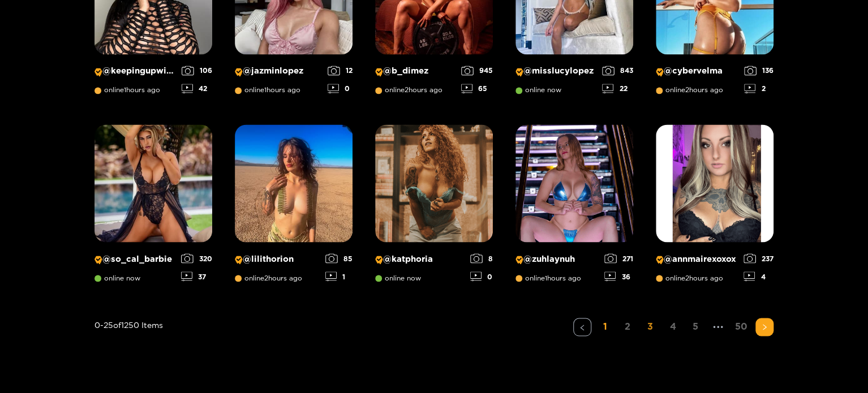  I want to click on a: Creator Profile Image: annmairexoxox@annmairexoxoxonline2hours ago2374, so click(714, 207).